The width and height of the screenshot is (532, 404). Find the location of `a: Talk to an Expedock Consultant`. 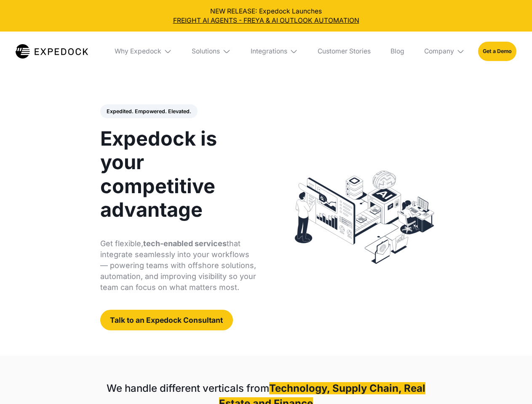

a: Talk to an Expedock Consultant is located at coordinates (167, 320).